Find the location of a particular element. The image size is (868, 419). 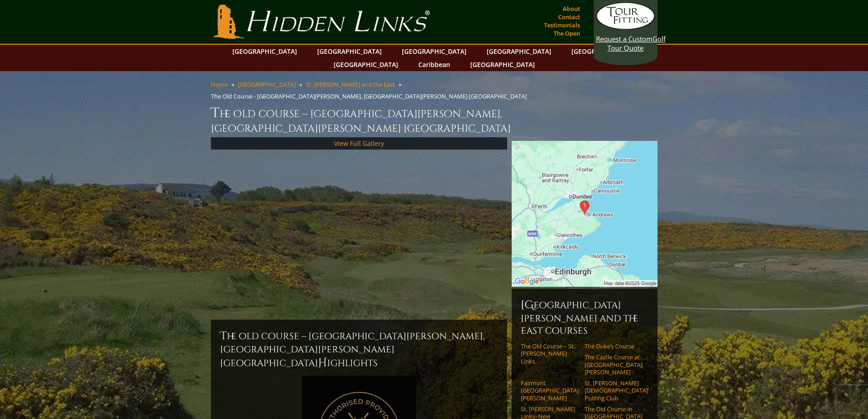

span: Request a Custom is located at coordinates (624, 39).